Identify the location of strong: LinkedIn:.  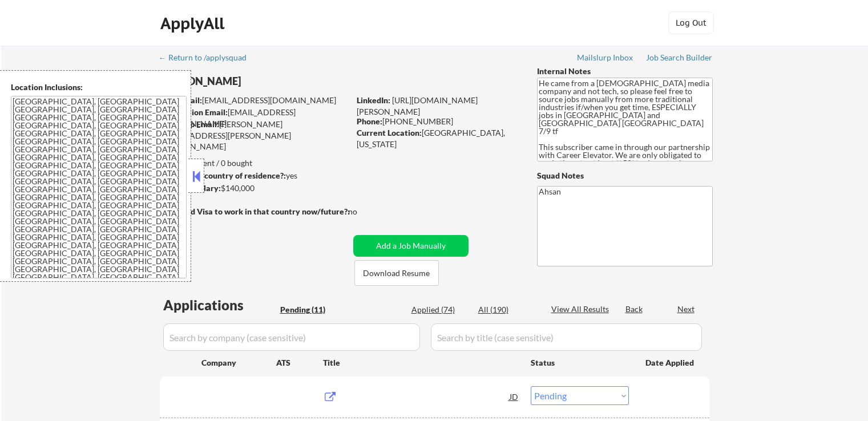
(373, 99).